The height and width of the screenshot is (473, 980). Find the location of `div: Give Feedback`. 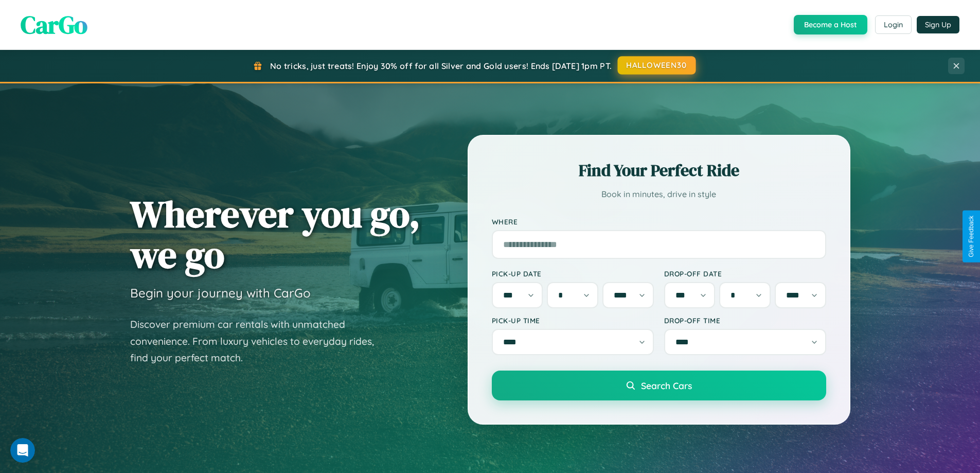

div: Give Feedback is located at coordinates (971, 236).